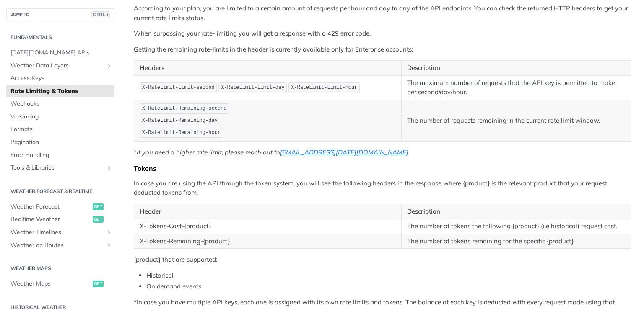 The width and height of the screenshot is (644, 309). Describe the element at coordinates (268, 211) in the screenshot. I see `th: Header` at that location.